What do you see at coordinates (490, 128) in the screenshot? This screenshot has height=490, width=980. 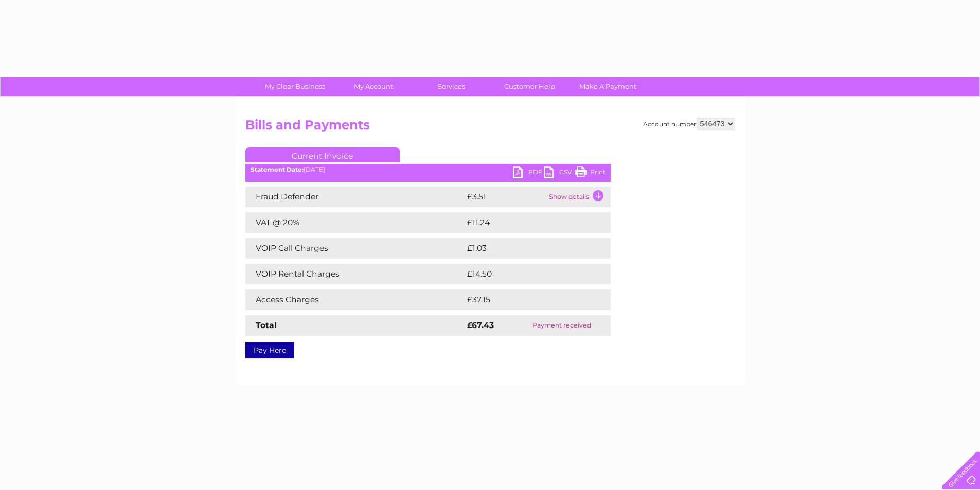 I see `h2: Bills and Payments` at bounding box center [490, 128].